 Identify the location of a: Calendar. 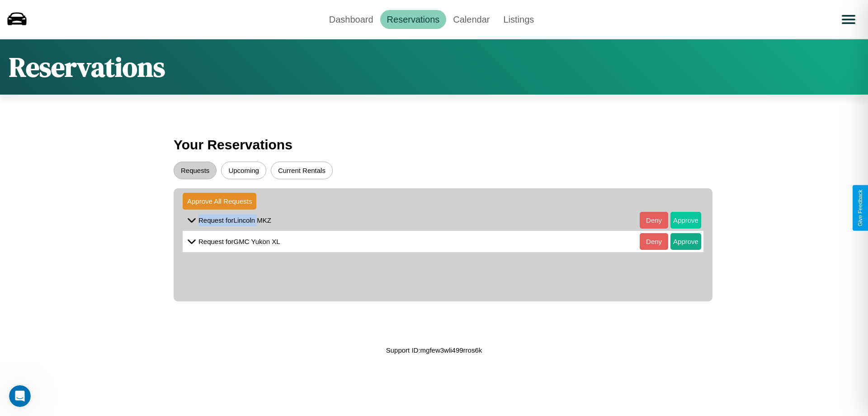
(471, 19).